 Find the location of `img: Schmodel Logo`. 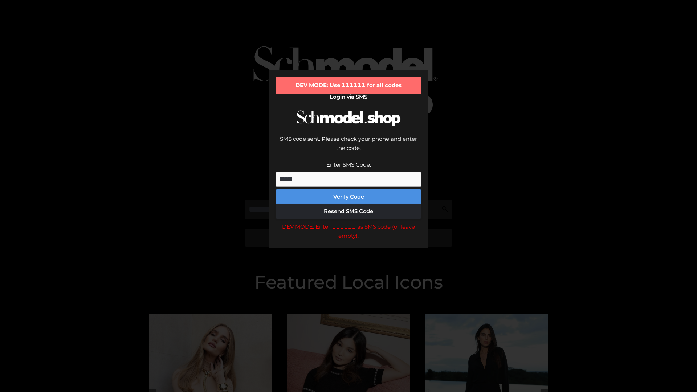

img: Schmodel Logo is located at coordinates (348, 118).